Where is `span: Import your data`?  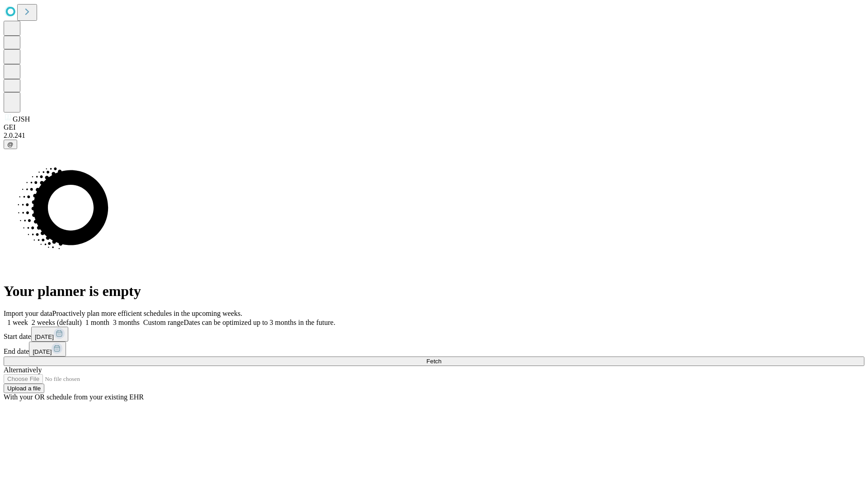 span: Import your data is located at coordinates (28, 313).